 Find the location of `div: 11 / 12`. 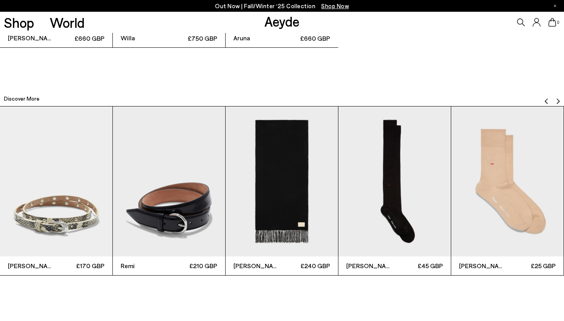

div: 11 / 12 is located at coordinates (507, 191).